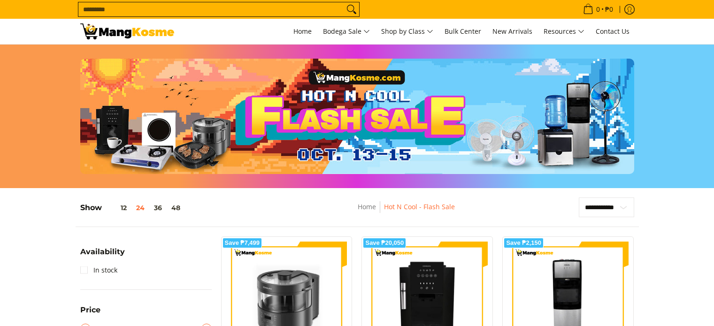 Image resolution: width=714 pixels, height=326 pixels. What do you see at coordinates (176, 208) in the screenshot?
I see `button: 48` at bounding box center [176, 208].